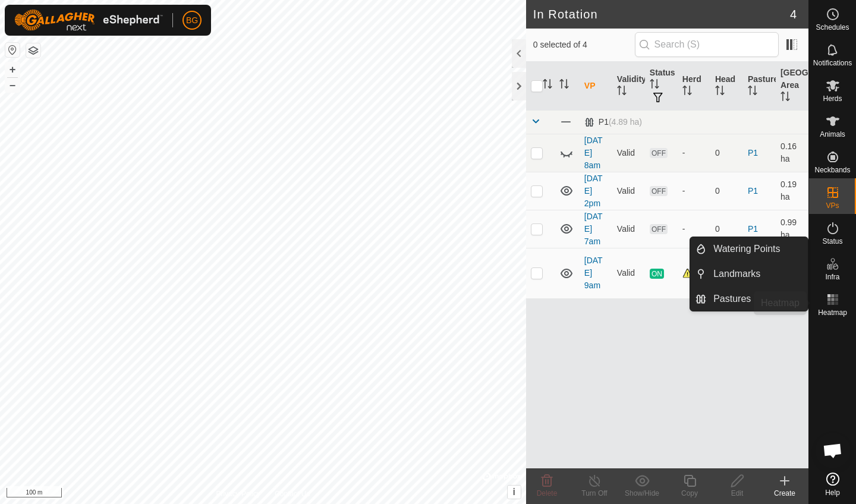  Describe the element at coordinates (547, 493) in the screenshot. I see `span: Delete` at that location.